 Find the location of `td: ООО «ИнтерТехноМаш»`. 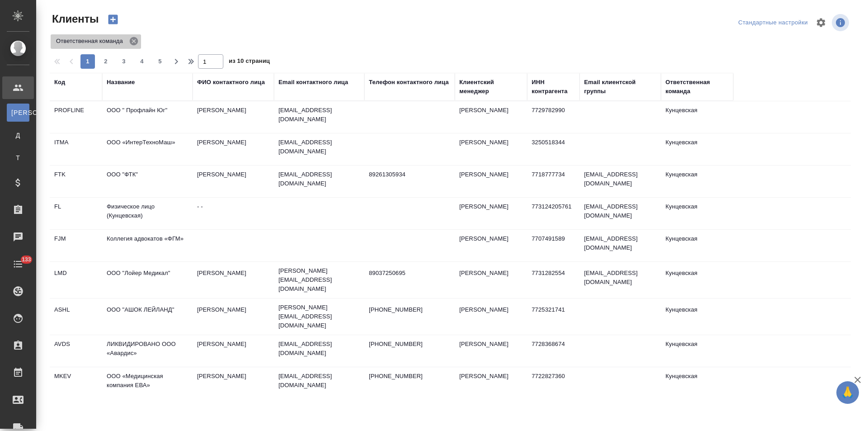

td: ООО «ИнтерТехноМаш» is located at coordinates (147, 149).